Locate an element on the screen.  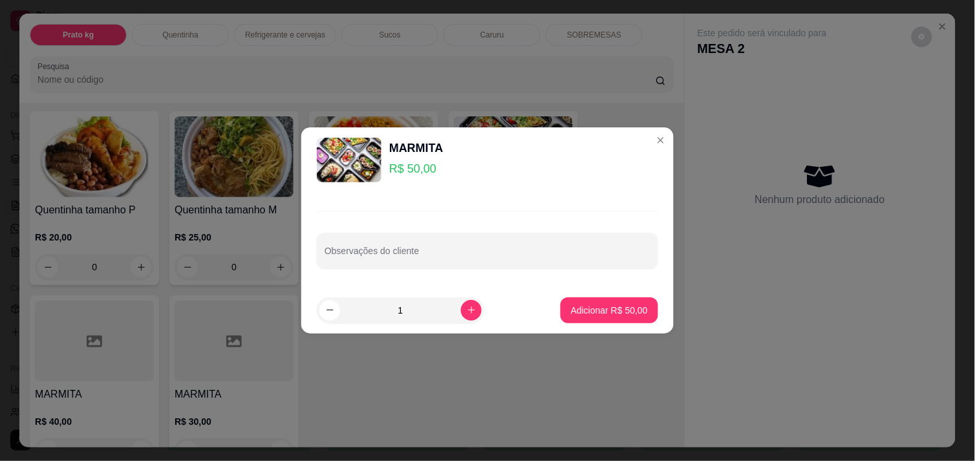
button: Adicionar R$ 50,00 is located at coordinates (609, 310).